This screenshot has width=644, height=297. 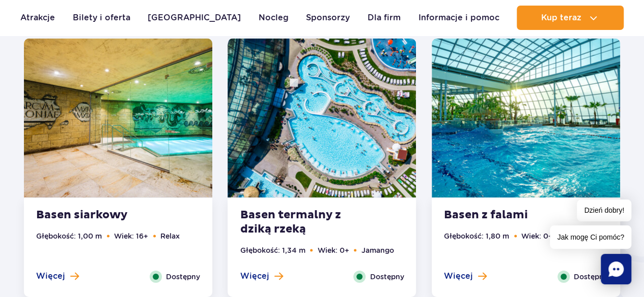 I want to click on a: Dla firm, so click(x=384, y=18).